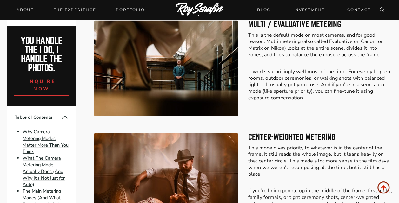 This screenshot has height=203, width=399. What do you see at coordinates (382, 10) in the screenshot?
I see `button: View Search Form` at bounding box center [382, 10].